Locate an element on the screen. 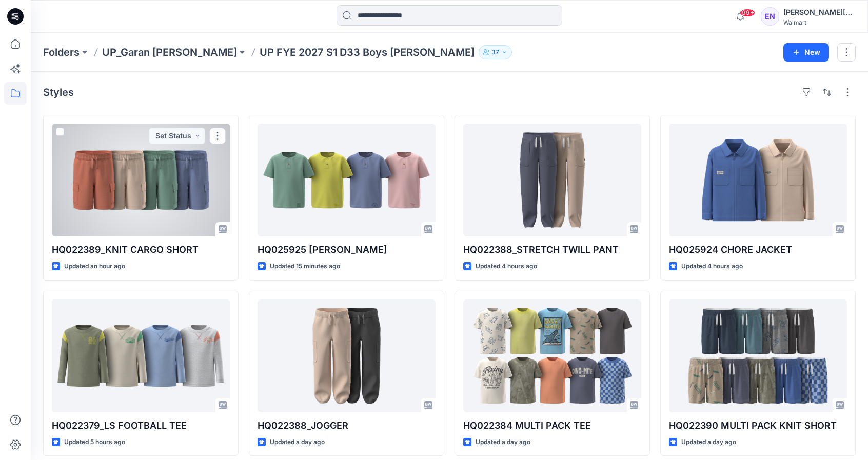 The width and height of the screenshot is (868, 460). div: EN is located at coordinates (770, 16).